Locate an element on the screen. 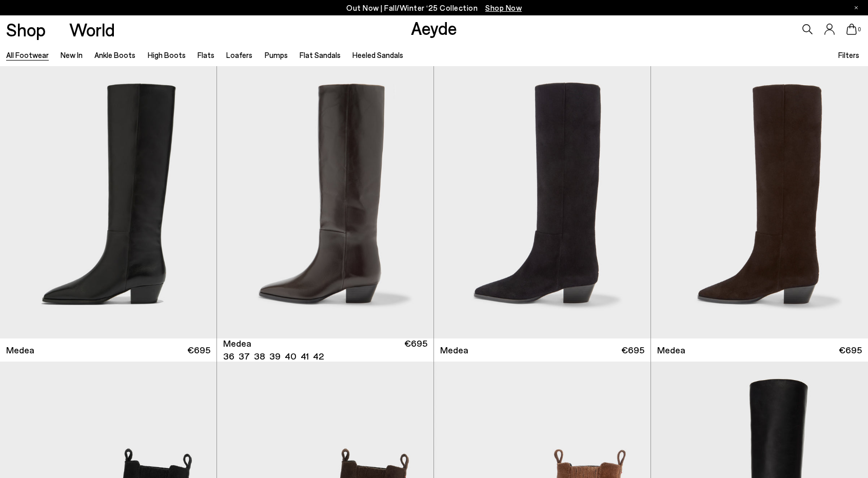 This screenshot has height=478, width=868. a: Aeyde is located at coordinates (434, 28).